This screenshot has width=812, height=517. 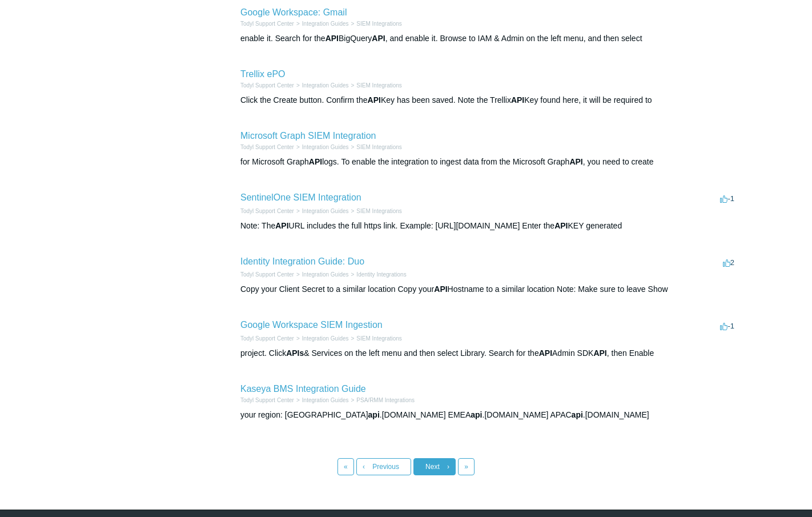 What do you see at coordinates (489, 353) in the screenshot?
I see `div: project. Click & Services on the left menu and then select Library. Search for the Admin SDK , th...` at bounding box center [489, 353].